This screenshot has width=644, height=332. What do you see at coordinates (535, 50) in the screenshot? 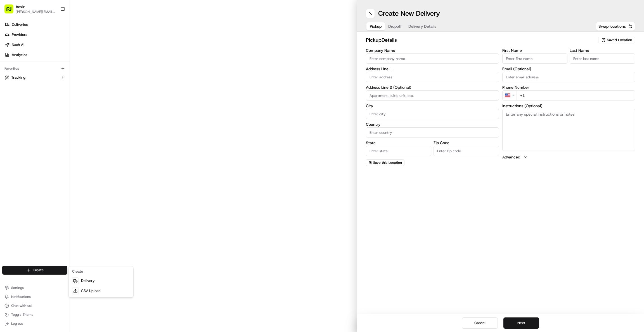
I see `label: First Name` at bounding box center [535, 50].